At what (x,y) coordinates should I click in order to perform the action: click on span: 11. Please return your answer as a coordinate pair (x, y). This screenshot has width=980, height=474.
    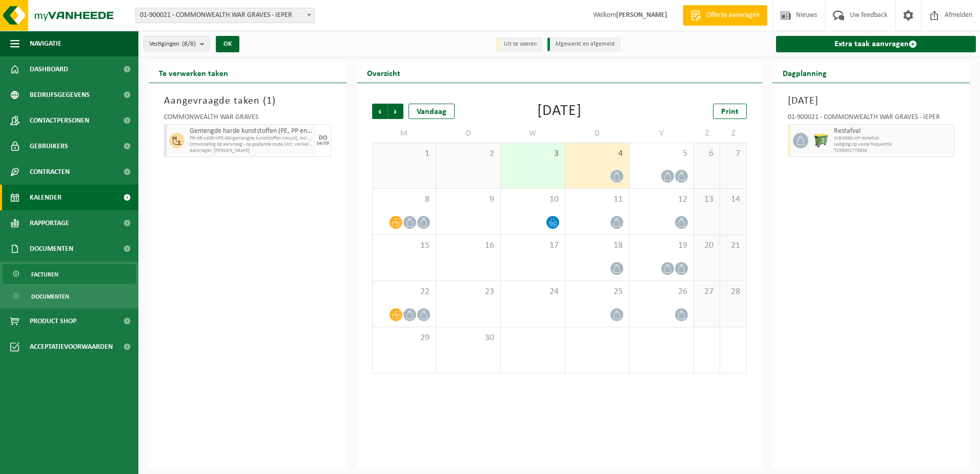
    Looking at the image, I should click on (597, 200).